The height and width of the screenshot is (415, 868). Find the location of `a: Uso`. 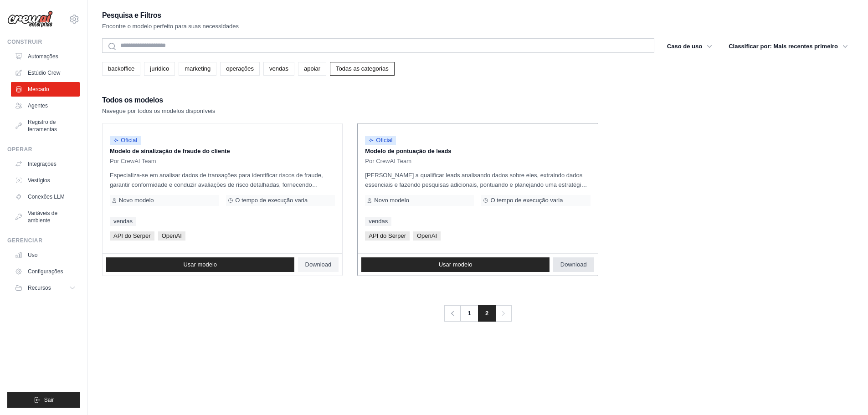

a: Uso is located at coordinates (45, 255).